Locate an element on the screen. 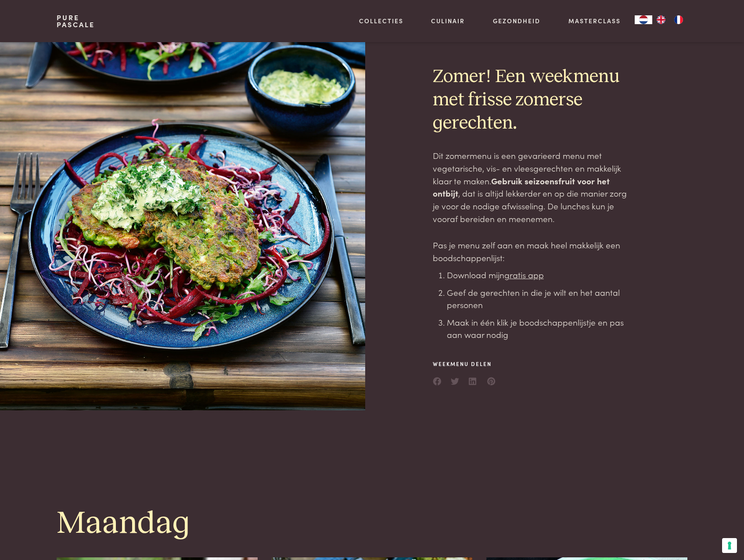 This screenshot has height=560, width=744. h1: Maandag is located at coordinates (372, 524).